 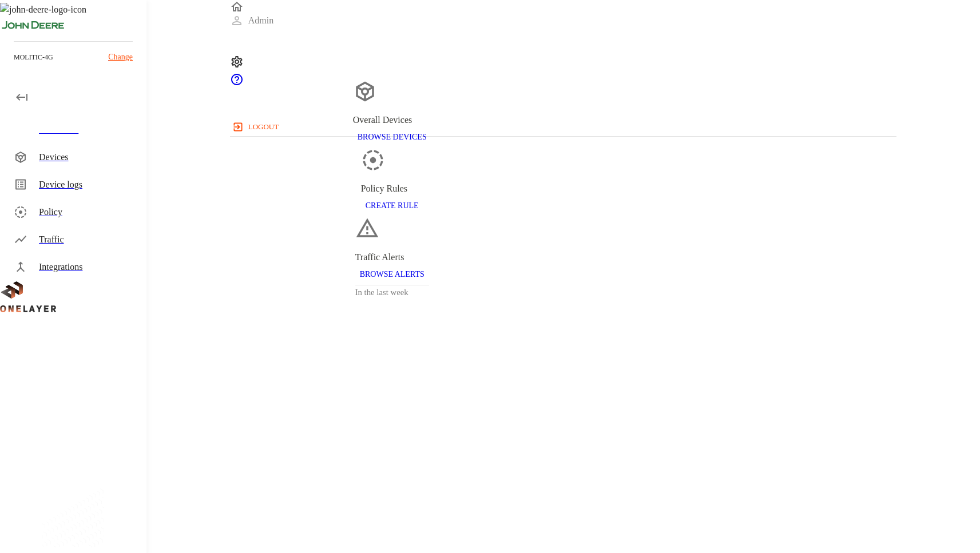 What do you see at coordinates (564, 127) in the screenshot?
I see `a: logout` at bounding box center [564, 127].